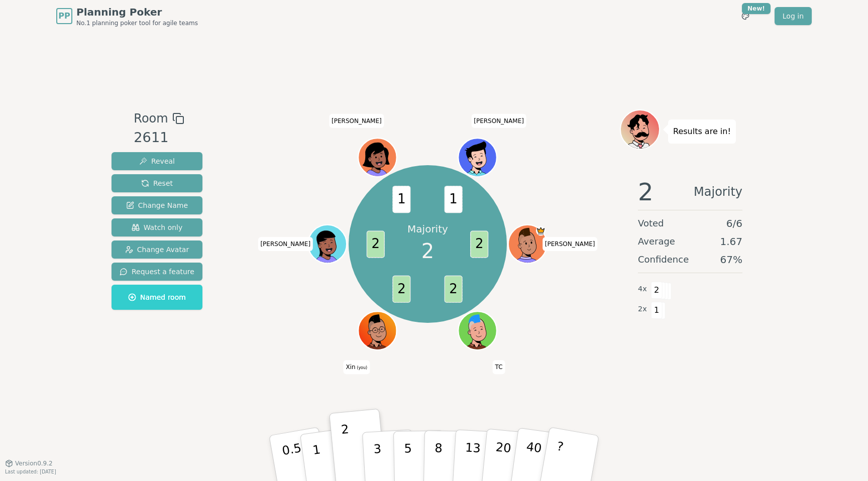  Describe the element at coordinates (157, 184) in the screenshot. I see `span: Reset` at that location.